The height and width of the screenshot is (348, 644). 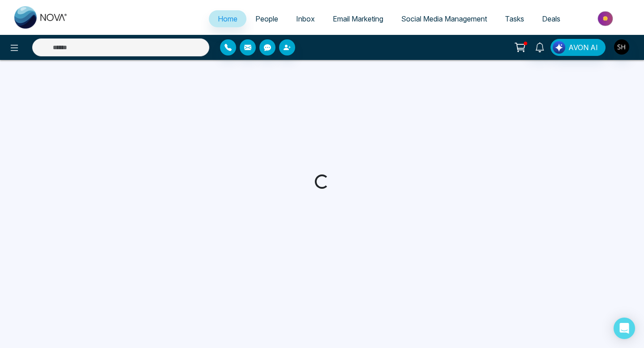 I want to click on a: Tasks, so click(x=514, y=19).